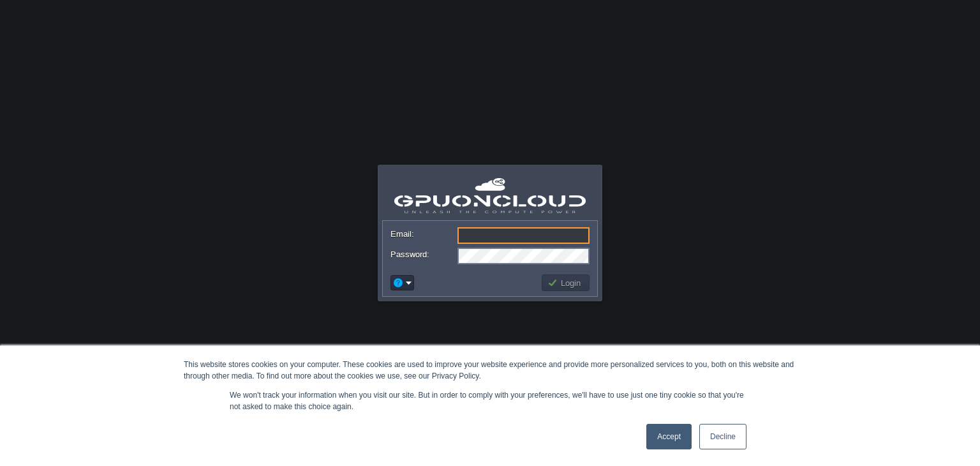  Describe the element at coordinates (490, 401) in the screenshot. I see `p: We won't track your information when you visit our site. But in order to comply with your prefere...` at that location.